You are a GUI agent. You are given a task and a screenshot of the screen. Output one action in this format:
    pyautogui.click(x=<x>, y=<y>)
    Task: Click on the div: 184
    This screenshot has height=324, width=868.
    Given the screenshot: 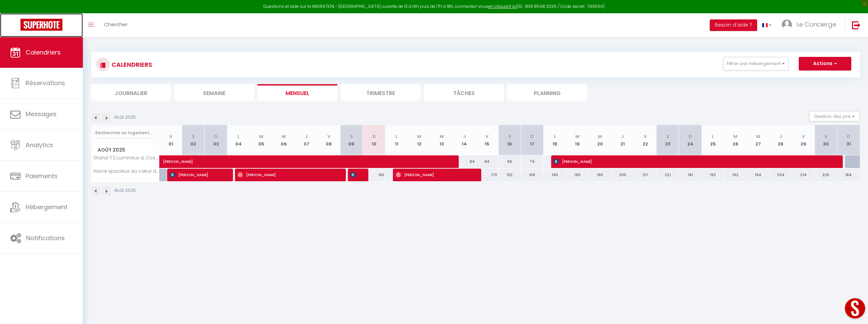 What is the action you would take?
    pyautogui.click(x=848, y=175)
    